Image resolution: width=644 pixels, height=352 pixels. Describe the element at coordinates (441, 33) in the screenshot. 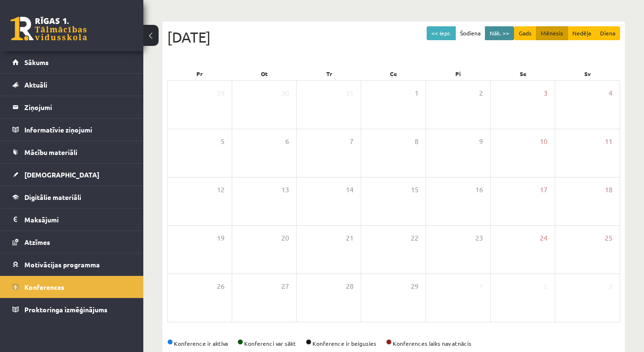

I see `button: << Iepr.` at that location.